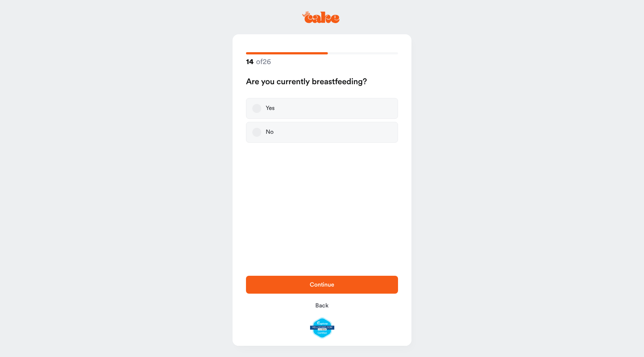 The width and height of the screenshot is (644, 357). I want to click on span: 14, so click(250, 62).